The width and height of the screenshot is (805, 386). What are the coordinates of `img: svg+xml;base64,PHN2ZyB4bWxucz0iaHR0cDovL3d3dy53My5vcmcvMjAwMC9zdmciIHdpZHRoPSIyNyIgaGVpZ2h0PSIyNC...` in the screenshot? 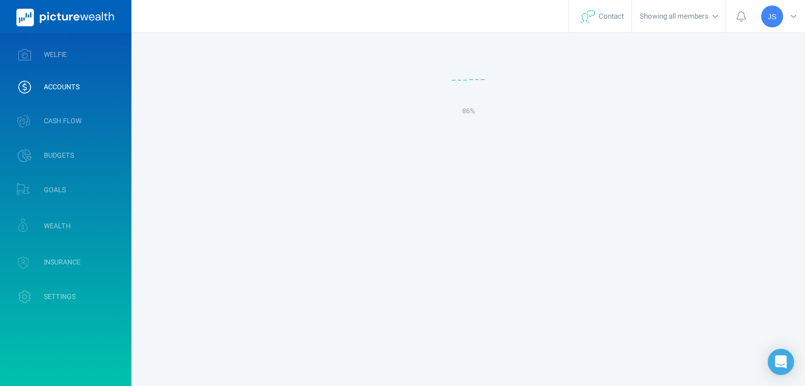 It's located at (587, 16).